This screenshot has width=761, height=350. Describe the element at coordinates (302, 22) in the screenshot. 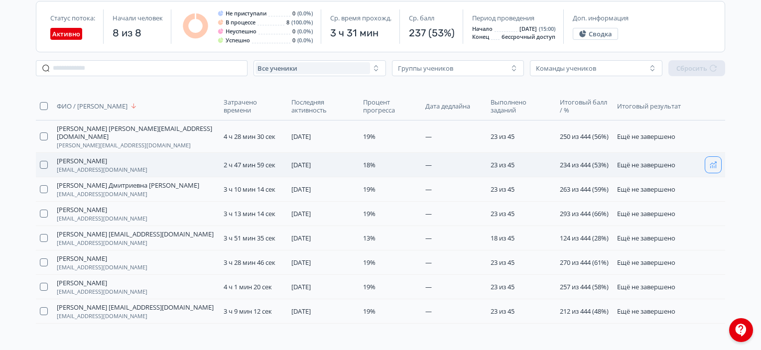

I see `span: (100.0%)` at that location.